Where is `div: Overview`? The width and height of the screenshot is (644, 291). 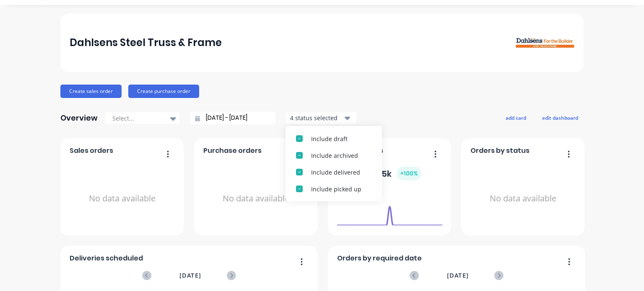
div: Overview is located at coordinates (79, 118).